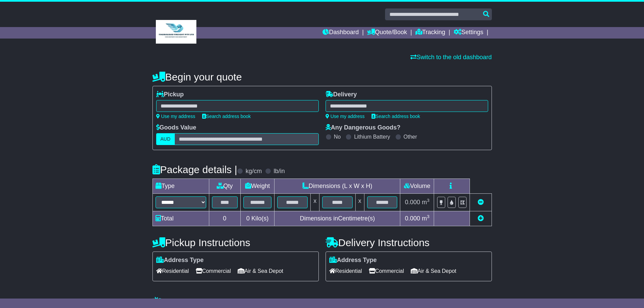 The image size is (644, 308). What do you see at coordinates (417, 186) in the screenshot?
I see `td: Volume` at bounding box center [417, 186].